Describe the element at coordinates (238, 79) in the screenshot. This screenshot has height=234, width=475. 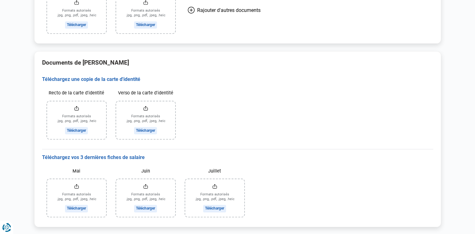
I see `h3: Téléchargez une copie de la carte d'identité` at that location.